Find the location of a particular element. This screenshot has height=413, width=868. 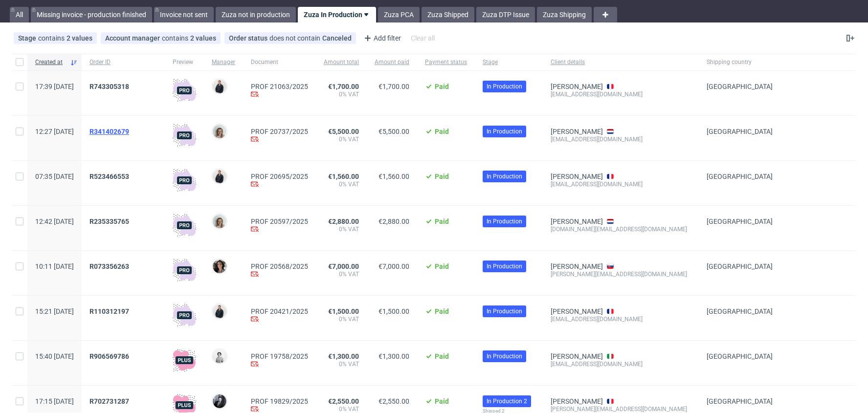

a: R073356263 is located at coordinates (110, 267).